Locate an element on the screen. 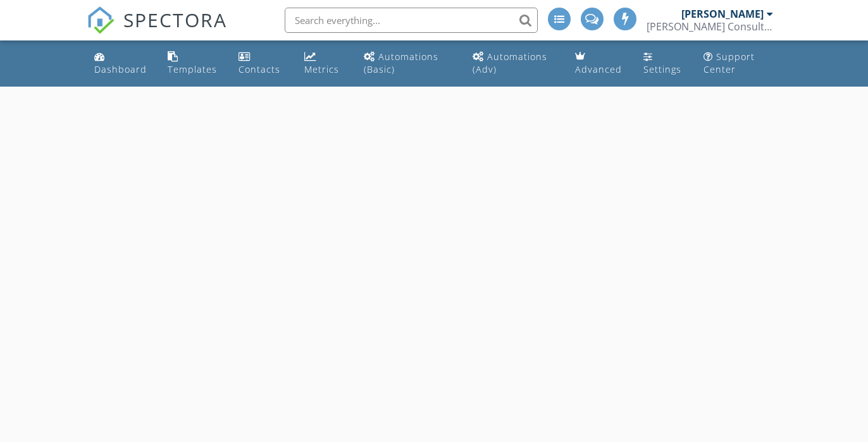 The height and width of the screenshot is (442, 868). a: Settings is located at coordinates (663, 63).